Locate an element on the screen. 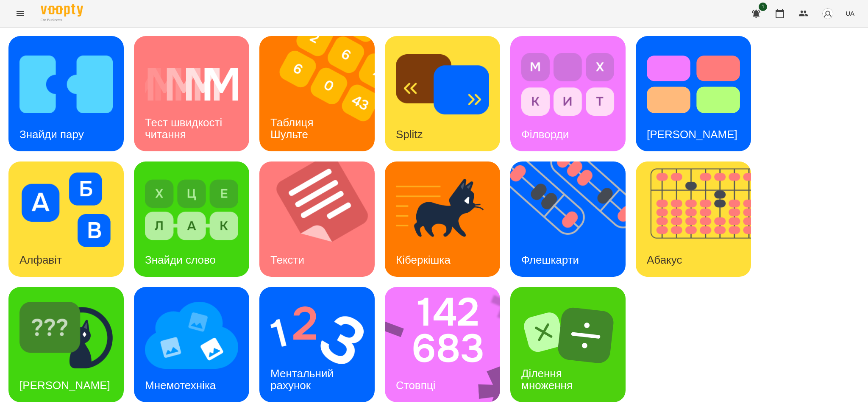  a: ТекстиТексти is located at coordinates (317, 219).